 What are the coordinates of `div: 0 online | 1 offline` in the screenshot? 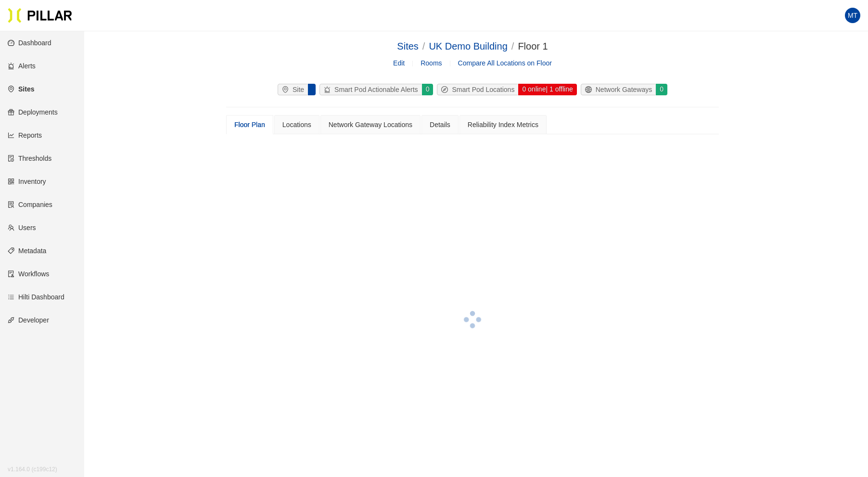 It's located at (547, 89).